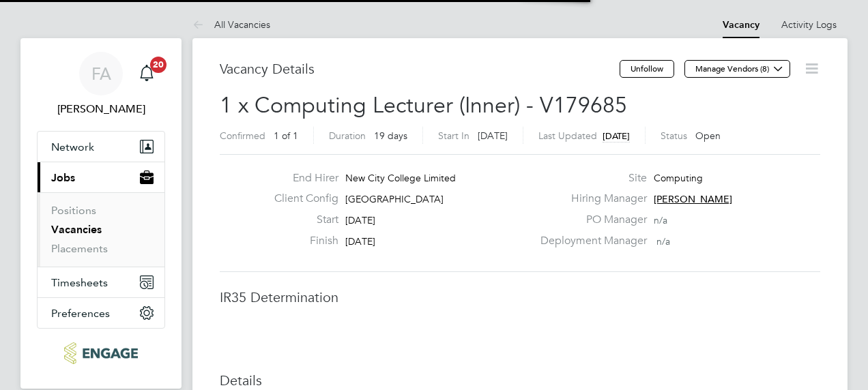  Describe the element at coordinates (589, 220) in the screenshot. I see `label: PO Manager` at that location.